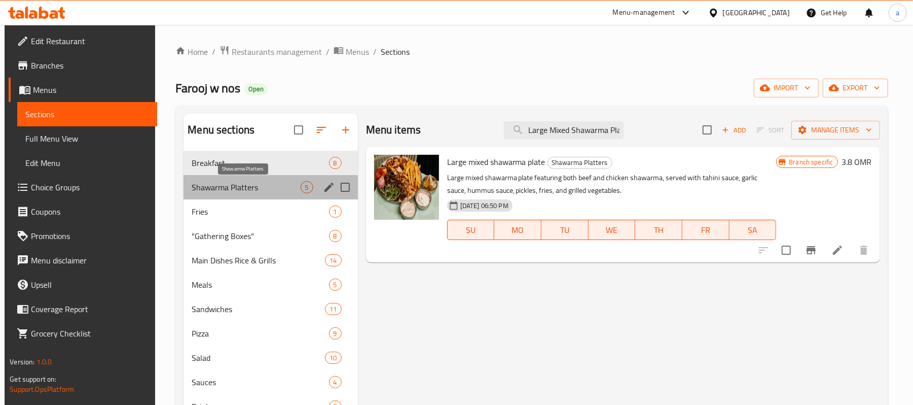  I want to click on div: "Gathering Boxes"8, so click(270, 236).